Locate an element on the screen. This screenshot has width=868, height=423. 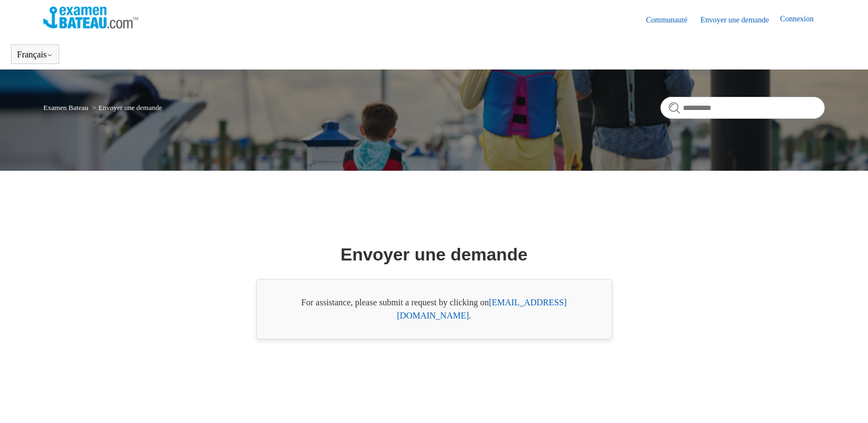
button: Français is located at coordinates (35, 54).